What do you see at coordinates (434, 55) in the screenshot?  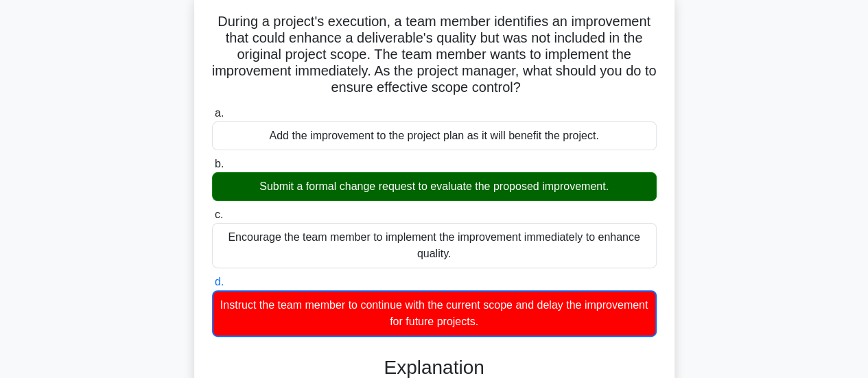 I see `h5: During a project's execution, a team member identifies an improvement that could enhance a delive...` at bounding box center [434, 55].